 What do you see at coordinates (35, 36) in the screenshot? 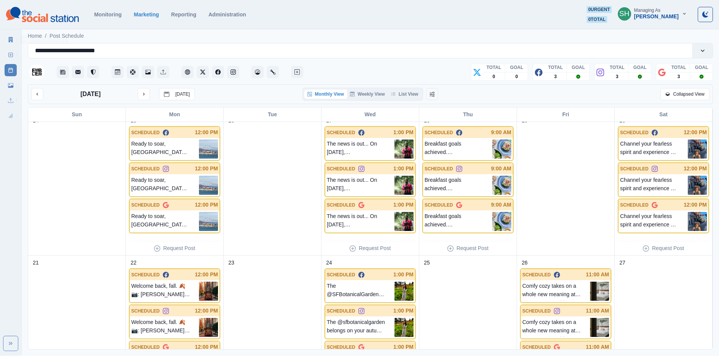
I see `a: Home` at bounding box center [35, 36].